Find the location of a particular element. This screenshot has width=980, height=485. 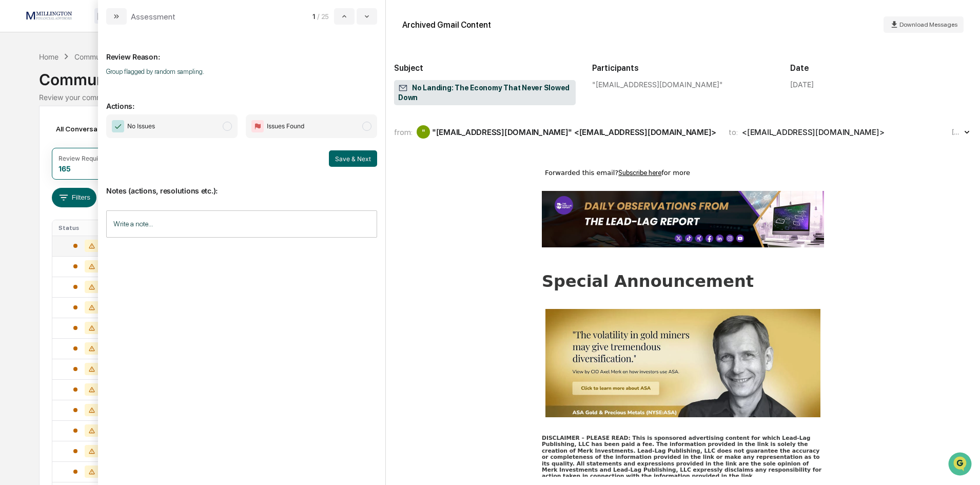

a: Powered byPylon is located at coordinates (98, 177).